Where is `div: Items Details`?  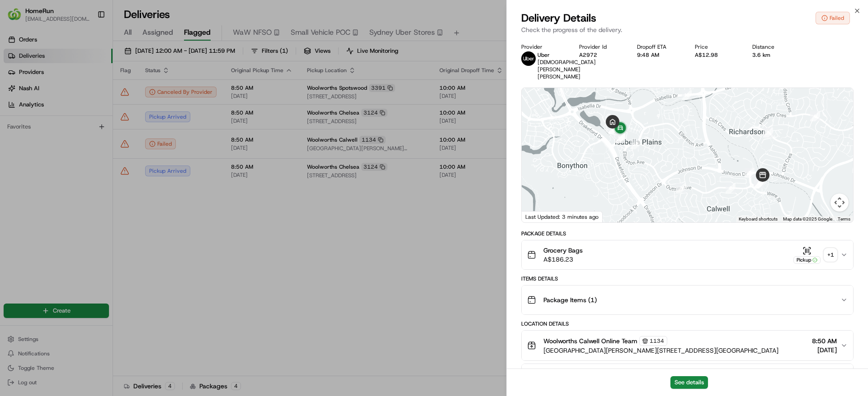 div: Items Details is located at coordinates (687, 279).